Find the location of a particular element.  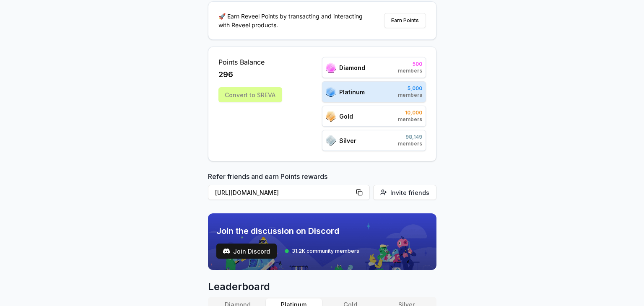

img: discord_banner is located at coordinates (322, 241).